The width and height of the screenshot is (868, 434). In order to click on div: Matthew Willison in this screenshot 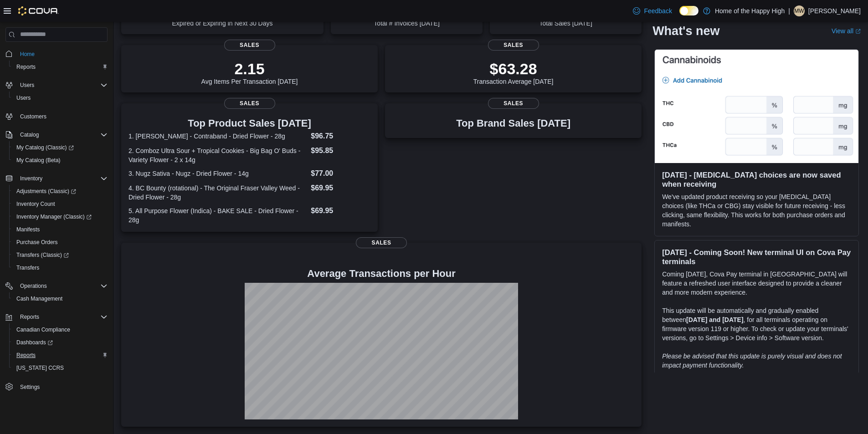, I will do `click(799, 11)`.